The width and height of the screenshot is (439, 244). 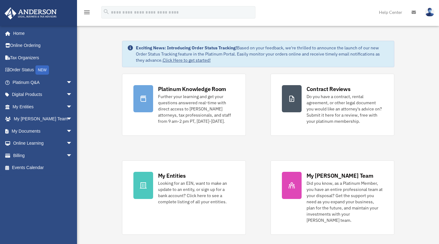 What do you see at coordinates (43, 58) in the screenshot?
I see `a: Tax Organizers` at bounding box center [43, 58].